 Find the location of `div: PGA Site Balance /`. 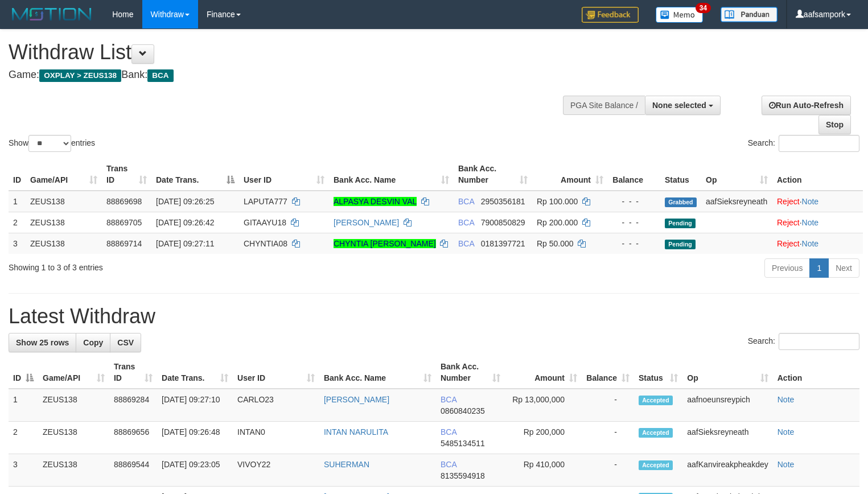

div: PGA Site Balance / is located at coordinates (603, 105).